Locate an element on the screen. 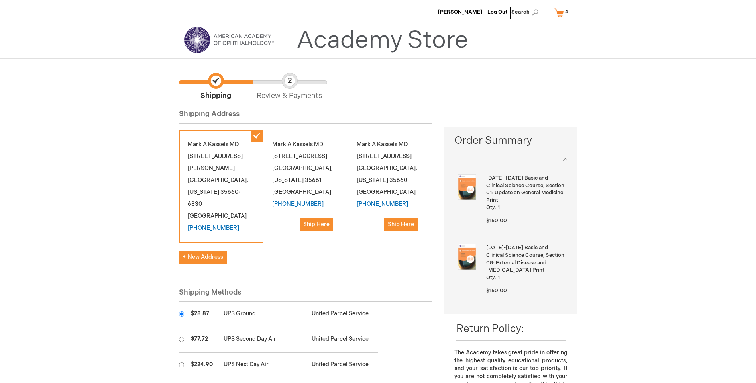  a: Academy Store is located at coordinates (382, 41).